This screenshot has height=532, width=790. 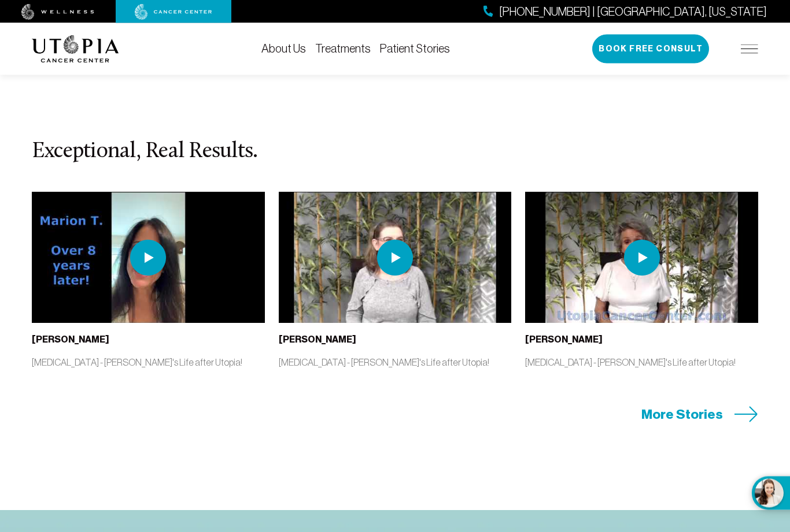 I want to click on span: More Stories, so click(x=682, y=415).